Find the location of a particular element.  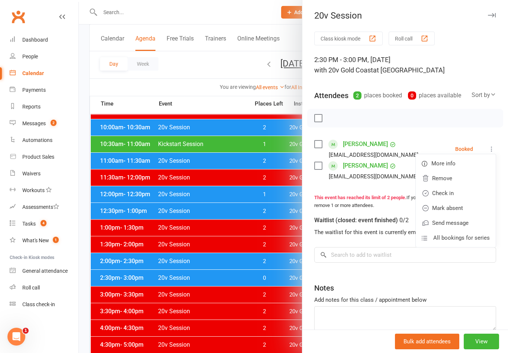

a: Product Sales is located at coordinates (44, 157).